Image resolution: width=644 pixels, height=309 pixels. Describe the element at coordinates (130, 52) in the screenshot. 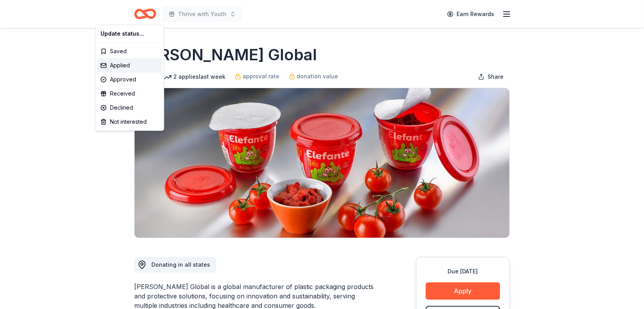

I see `div: Saved` at that location.